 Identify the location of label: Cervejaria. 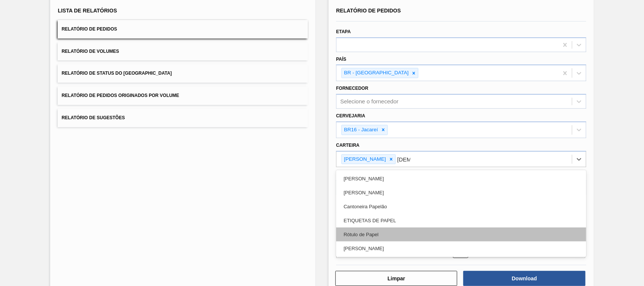
(350, 116).